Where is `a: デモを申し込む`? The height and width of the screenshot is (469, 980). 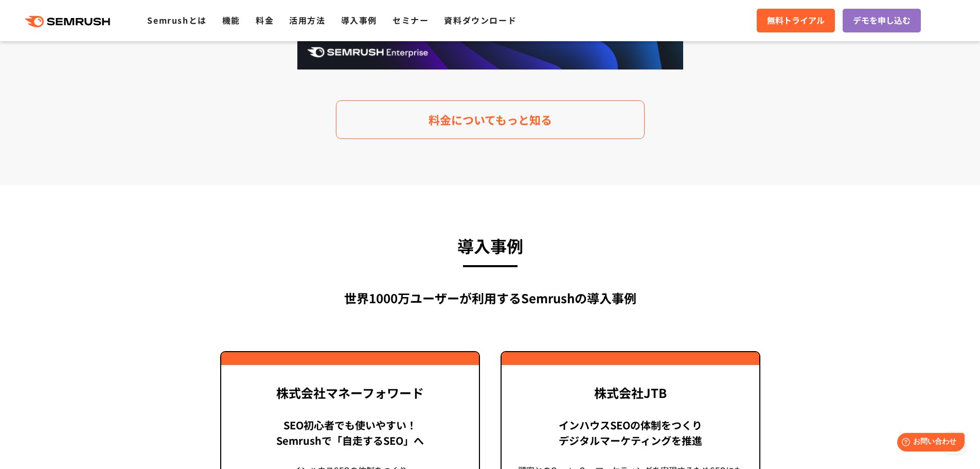 a: デモを申し込む is located at coordinates (882, 21).